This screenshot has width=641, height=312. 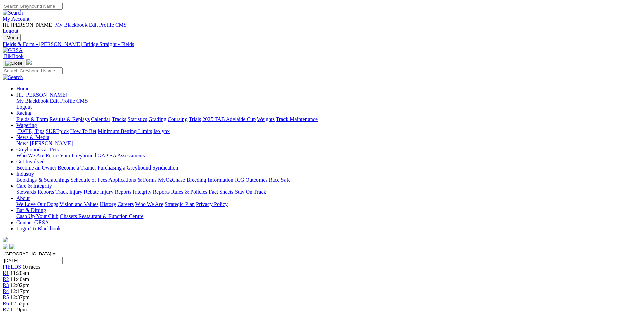 I want to click on a: Schedule of Fees, so click(x=89, y=180).